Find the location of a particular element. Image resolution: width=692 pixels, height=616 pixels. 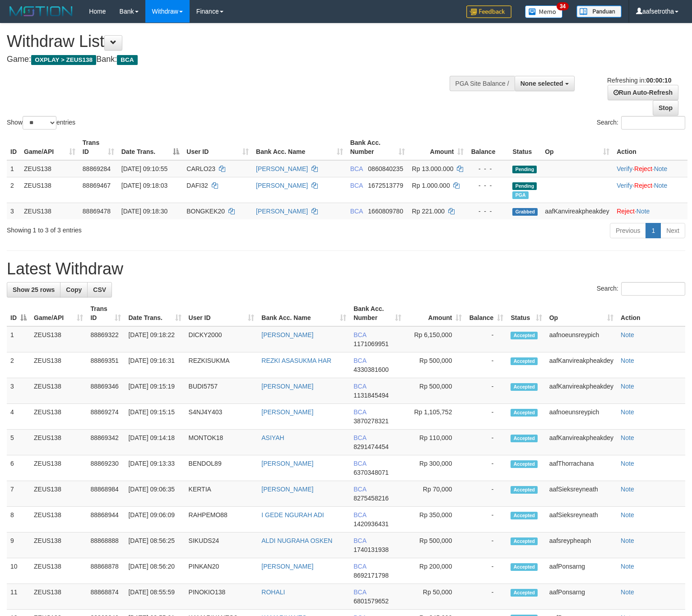

th: User ID: activate to sort column ascending is located at coordinates (221, 313).